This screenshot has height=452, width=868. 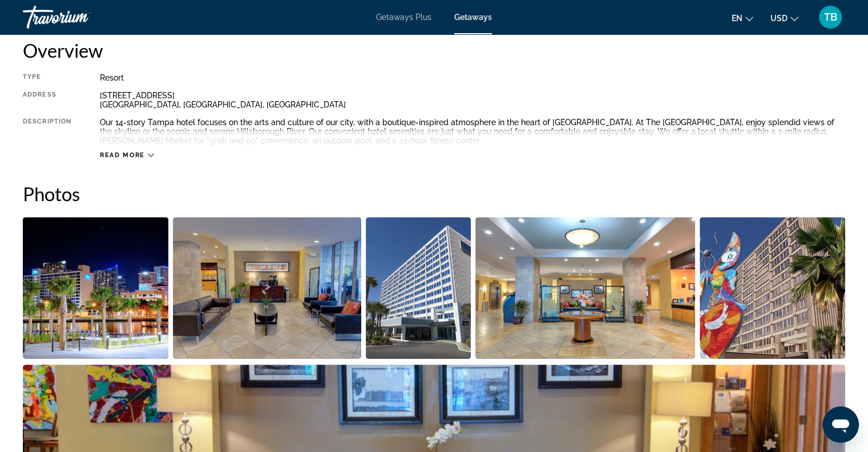 I want to click on a: Getaways Plus, so click(x=403, y=17).